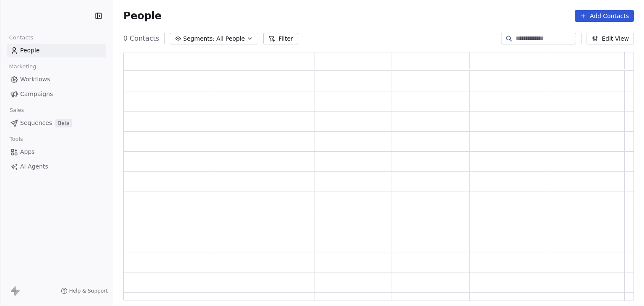 This screenshot has width=644, height=306. Describe the element at coordinates (28, 152) in the screenshot. I see `span: Apps` at that location.